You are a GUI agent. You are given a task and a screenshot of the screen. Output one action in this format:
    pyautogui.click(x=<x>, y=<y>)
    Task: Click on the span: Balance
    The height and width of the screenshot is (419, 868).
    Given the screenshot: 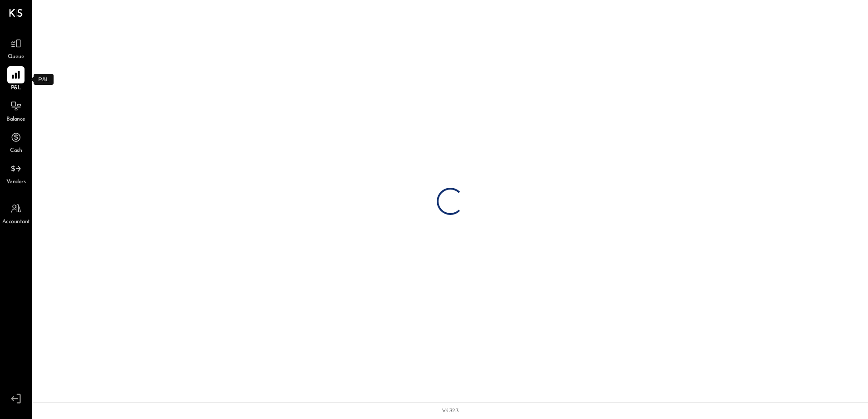 What is the action you would take?
    pyautogui.click(x=16, y=119)
    